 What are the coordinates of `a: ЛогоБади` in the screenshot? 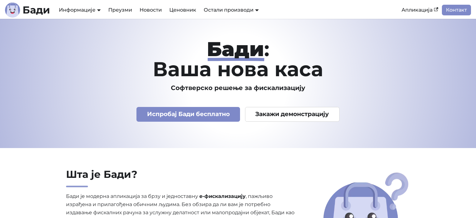 It's located at (28, 10).